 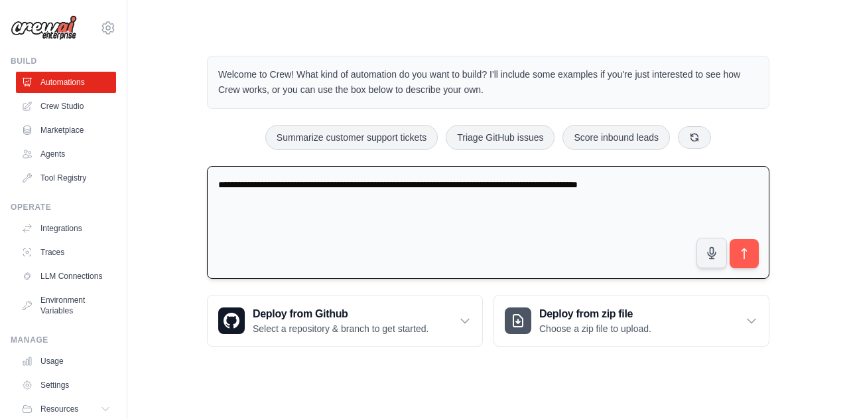 I want to click on div: Chat Widget, so click(x=816, y=387).